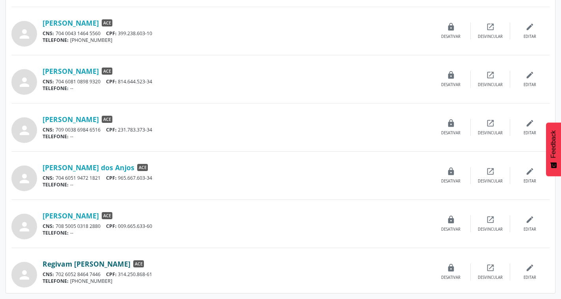  What do you see at coordinates (237, 129) in the screenshot?
I see `div: 709 0038 6984 6516 231.783.373-34` at bounding box center [237, 129].